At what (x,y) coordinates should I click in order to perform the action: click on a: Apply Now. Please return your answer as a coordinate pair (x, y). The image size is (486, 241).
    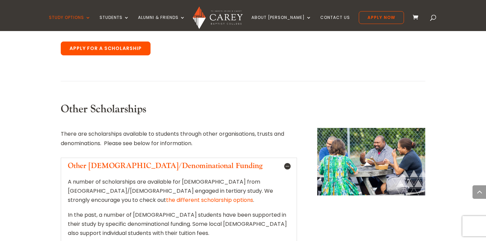
    Looking at the image, I should click on (381, 18).